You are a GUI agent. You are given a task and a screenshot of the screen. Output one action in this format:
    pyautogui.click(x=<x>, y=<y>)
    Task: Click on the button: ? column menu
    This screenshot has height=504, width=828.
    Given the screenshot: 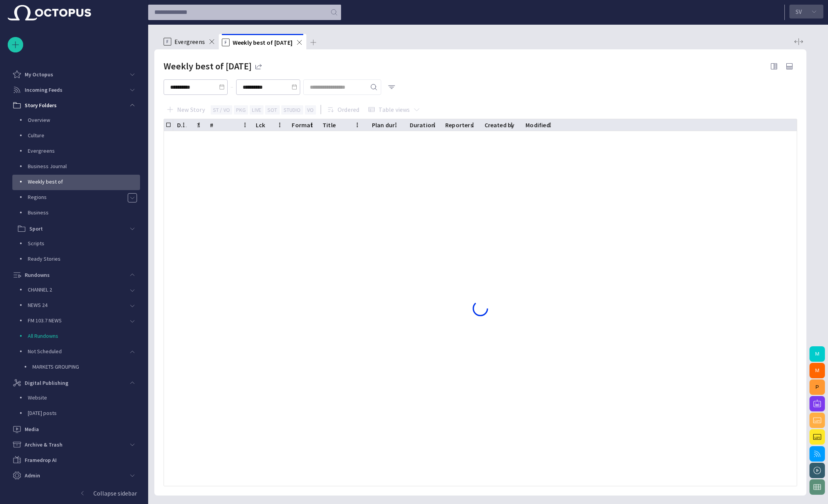 What is the action you would take?
    pyautogui.click(x=199, y=125)
    